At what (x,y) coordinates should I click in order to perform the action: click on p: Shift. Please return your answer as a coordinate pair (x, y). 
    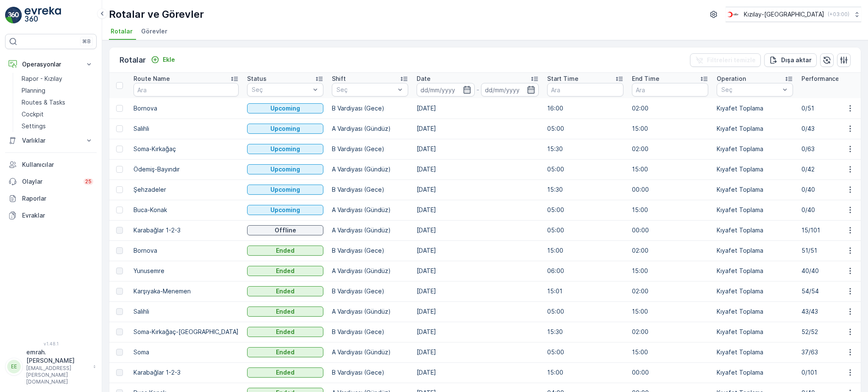
    Looking at the image, I should click on (339, 79).